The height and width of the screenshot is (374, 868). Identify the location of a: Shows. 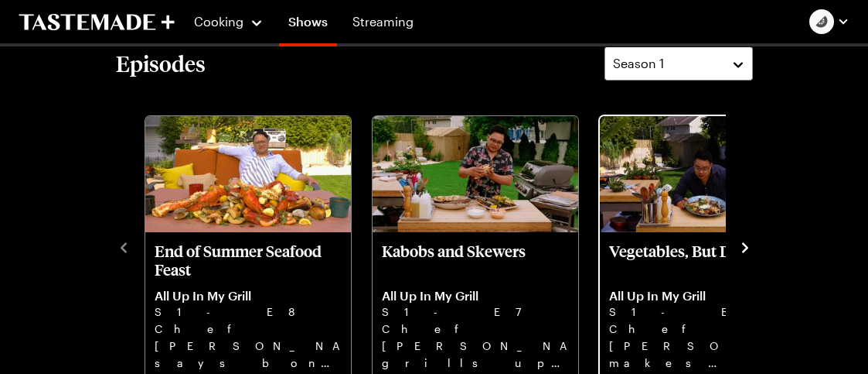
(308, 25).